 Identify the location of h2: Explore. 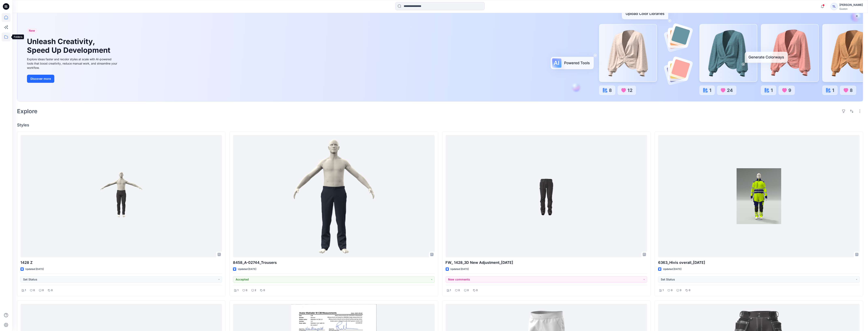
(27, 111).